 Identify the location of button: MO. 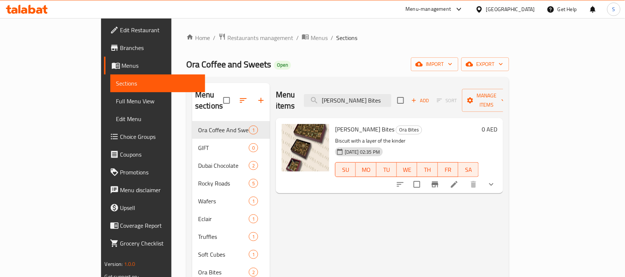
(366, 170).